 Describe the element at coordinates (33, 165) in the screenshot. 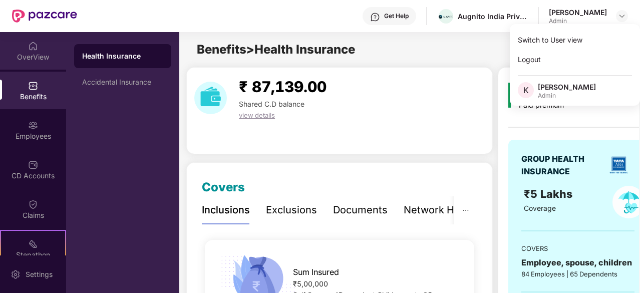

I see `img: svg+xml;base64,PHN2ZyBpZD0iQ0RfQWNjb3VudHMiIGRhdGEtbmFtZT0iQ0QgQWNjb3VudHMiIHhtbG5zPSJodHRwOi8vd3...` at that location.